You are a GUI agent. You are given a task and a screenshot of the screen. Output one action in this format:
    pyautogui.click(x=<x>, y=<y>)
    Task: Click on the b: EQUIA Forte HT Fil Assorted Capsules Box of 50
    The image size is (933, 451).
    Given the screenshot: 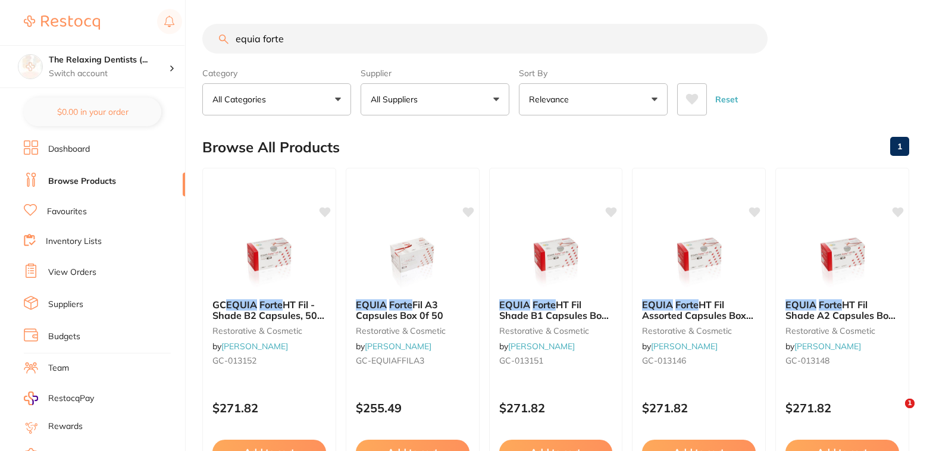 What is the action you would take?
    pyautogui.click(x=699, y=310)
    